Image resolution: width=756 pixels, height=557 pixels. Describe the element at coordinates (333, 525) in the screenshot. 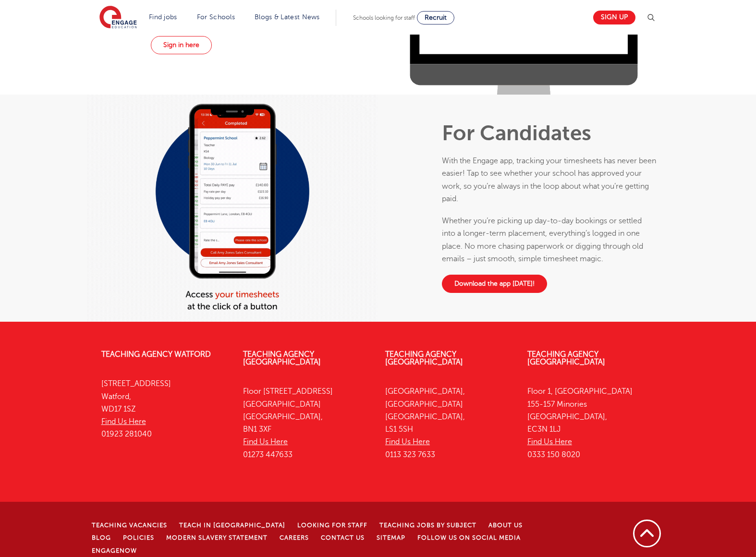

I see `a: Looking for staff` at that location.